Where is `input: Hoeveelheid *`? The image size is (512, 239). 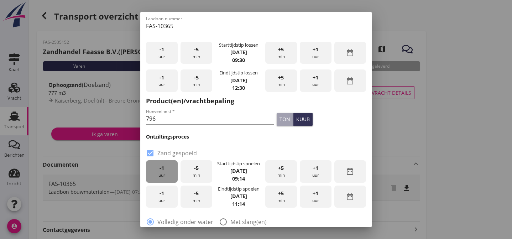 input: Hoeveelheid * is located at coordinates (210, 119).